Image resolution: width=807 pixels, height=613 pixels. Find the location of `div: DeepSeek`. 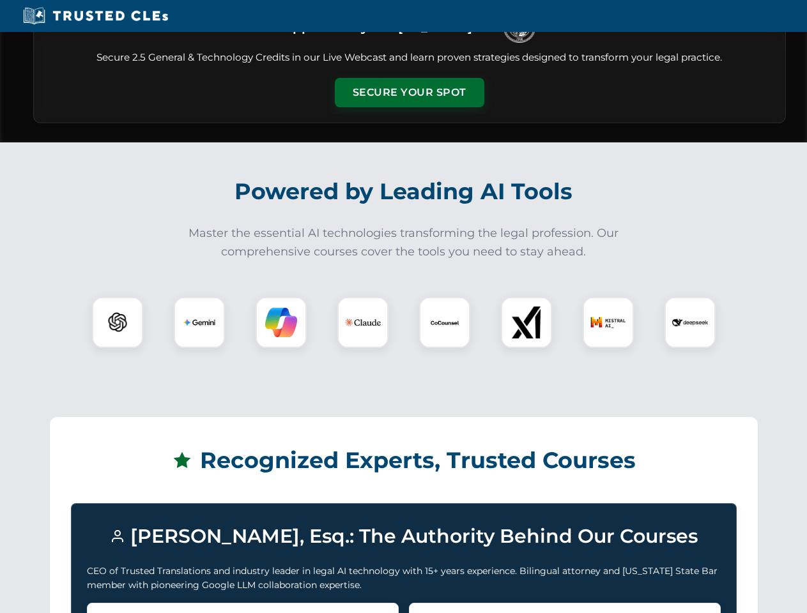

div: DeepSeek is located at coordinates (690, 323).